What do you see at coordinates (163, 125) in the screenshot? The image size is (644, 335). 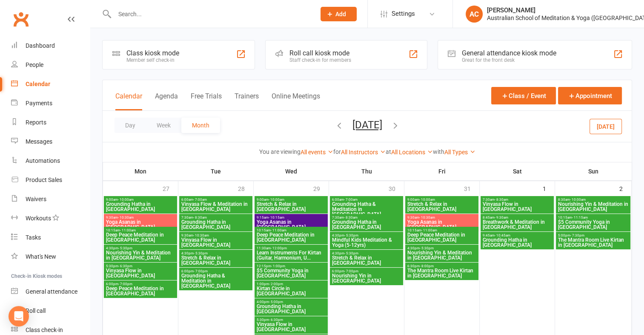 I see `button: Week` at bounding box center [163, 125].